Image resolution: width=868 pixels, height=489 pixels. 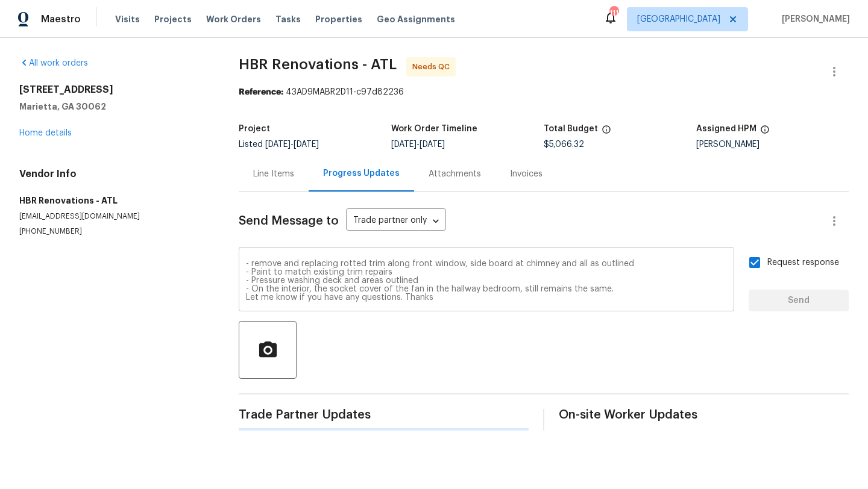 I want to click on span: Visits, so click(x=127, y=20).